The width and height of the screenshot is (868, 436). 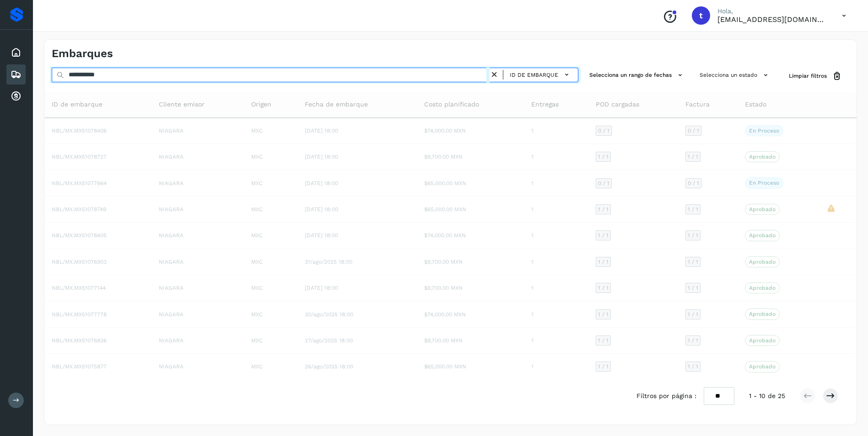 I want to click on span: Factura, so click(x=697, y=104).